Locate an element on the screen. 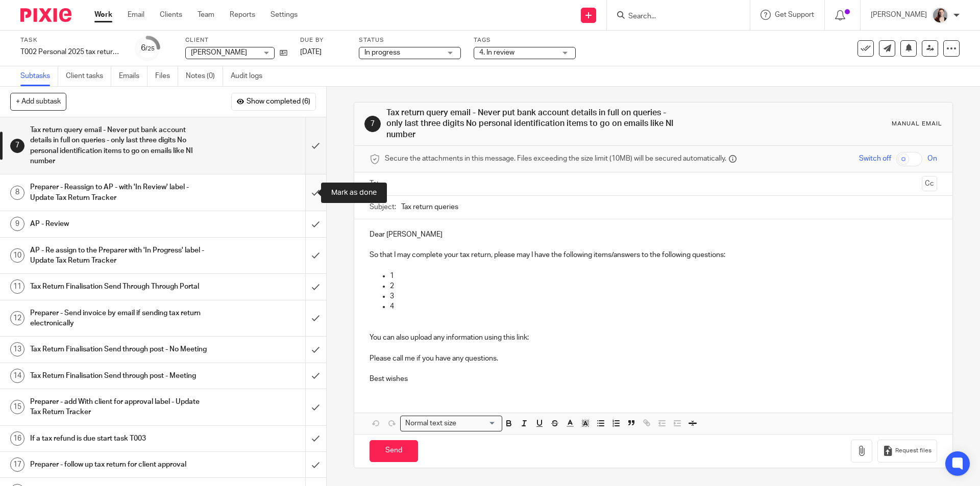  div: 11 is located at coordinates (17, 286).